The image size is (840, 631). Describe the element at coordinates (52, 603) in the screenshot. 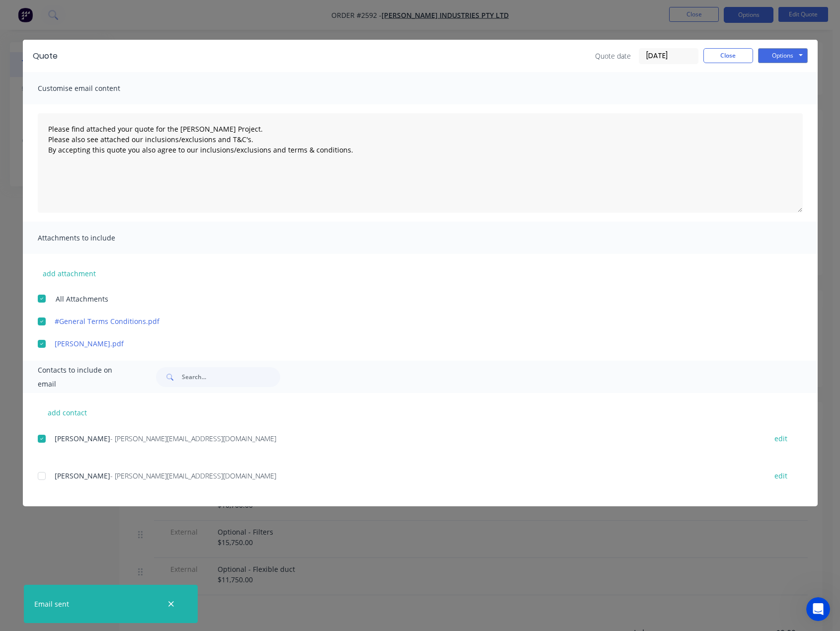

I see `div: Email sent` at that location.